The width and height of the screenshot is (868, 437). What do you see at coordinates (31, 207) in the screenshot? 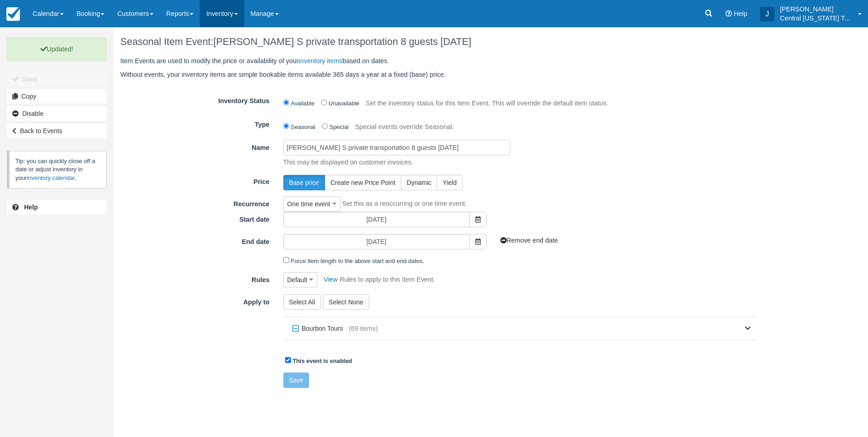
I see `b: Help` at bounding box center [31, 207].